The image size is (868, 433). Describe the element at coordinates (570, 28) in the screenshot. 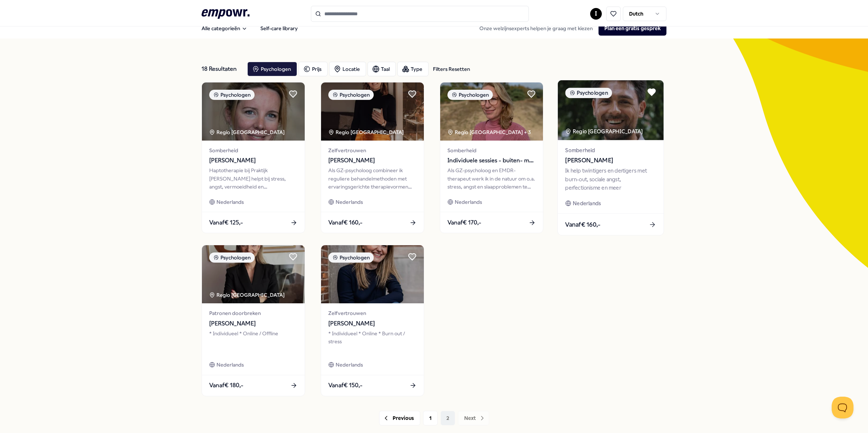

I see `div: Onze welzijnsexperts helpen je graag met kiezen` at that location.